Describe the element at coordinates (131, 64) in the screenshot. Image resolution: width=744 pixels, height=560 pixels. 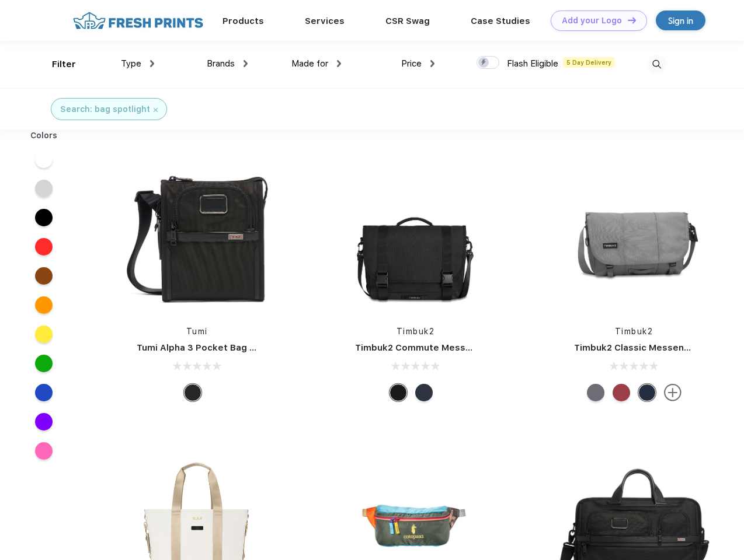
I see `span: Type` at that location.